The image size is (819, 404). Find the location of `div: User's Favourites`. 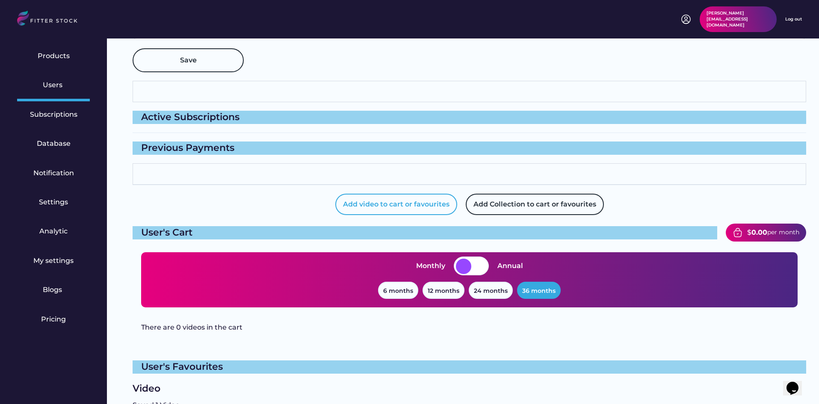

div: User's Favourites is located at coordinates (469, 367).